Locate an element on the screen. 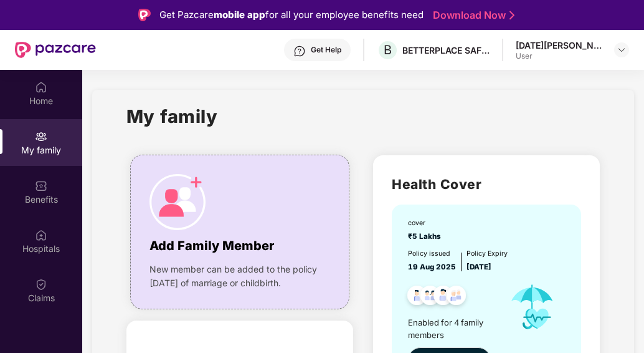 This screenshot has height=353, width=644. h2: Health Cover is located at coordinates (487, 184).